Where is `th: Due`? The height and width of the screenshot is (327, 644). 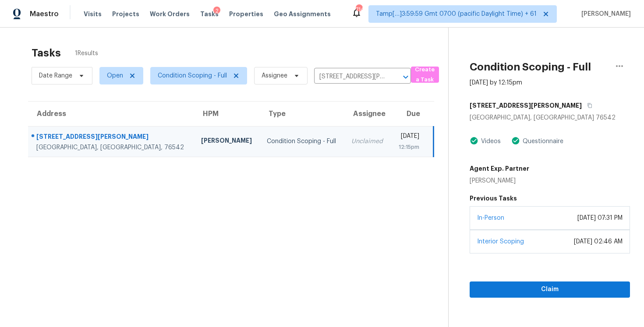 th: Due is located at coordinates (412, 114).